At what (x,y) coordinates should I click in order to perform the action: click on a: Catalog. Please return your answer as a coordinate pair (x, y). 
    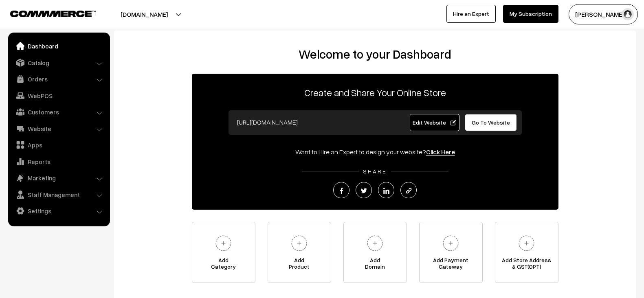
    Looking at the image, I should click on (59, 63).